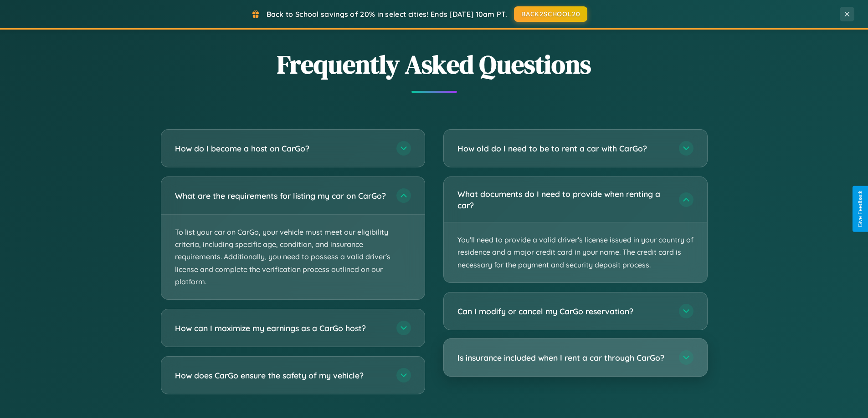 The width and height of the screenshot is (868, 418). I want to click on h3: How do I become a host on CarGo?, so click(281, 148).